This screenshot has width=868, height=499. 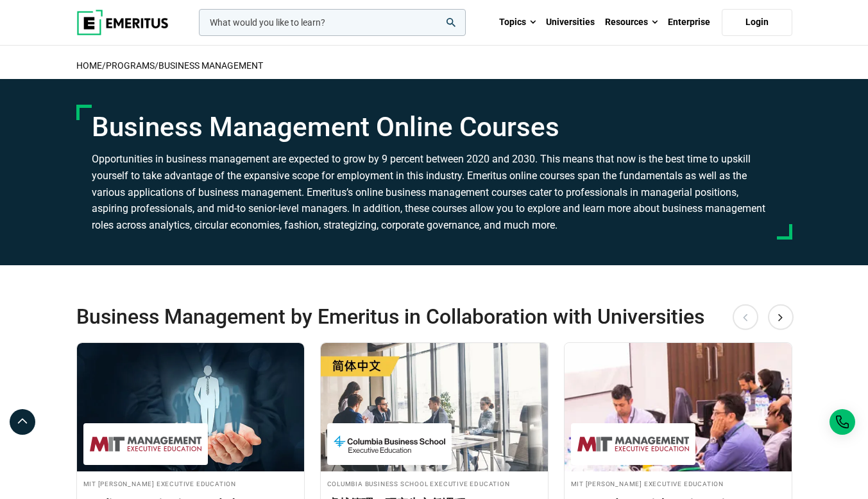 I want to click on input: woocommerce-product-search-field-0, so click(x=332, y=23).